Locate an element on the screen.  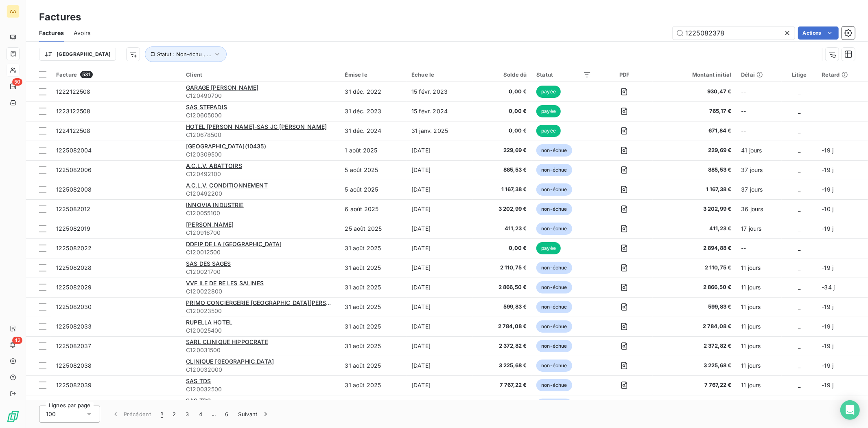
span: 2 784,08 € is located at coordinates (695, 326).